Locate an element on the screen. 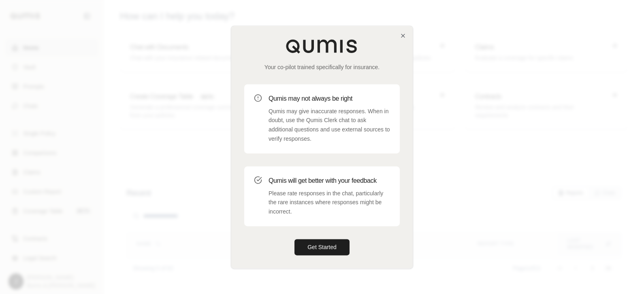 This screenshot has height=294, width=644. button: Get Started is located at coordinates (322, 247).